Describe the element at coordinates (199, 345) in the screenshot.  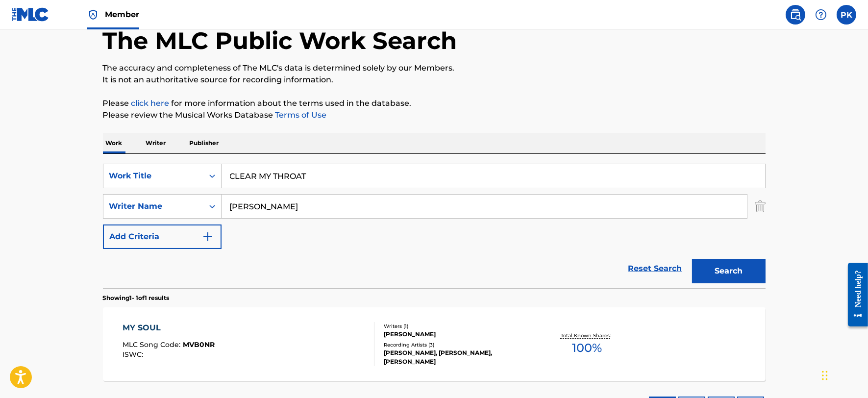
I see `span: MVB0NR` at that location.